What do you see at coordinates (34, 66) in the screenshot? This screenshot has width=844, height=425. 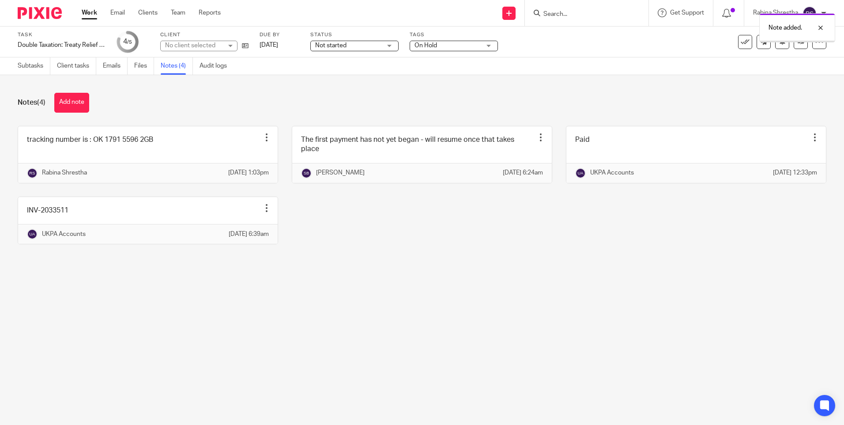 I see `a: Subtasks` at bounding box center [34, 66].